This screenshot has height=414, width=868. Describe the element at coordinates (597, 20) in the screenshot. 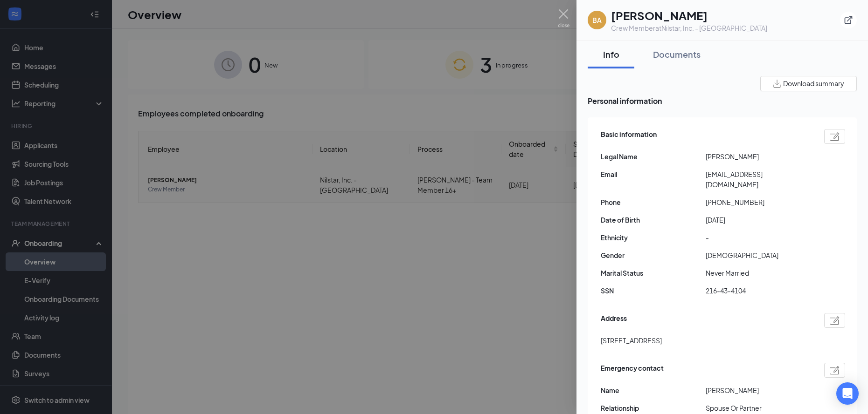

I see `div: BA` at that location.